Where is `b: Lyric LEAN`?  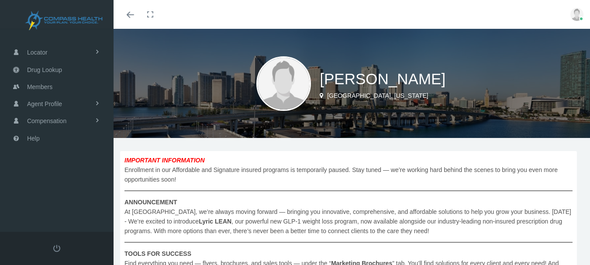
b: Lyric LEAN is located at coordinates (215, 221).